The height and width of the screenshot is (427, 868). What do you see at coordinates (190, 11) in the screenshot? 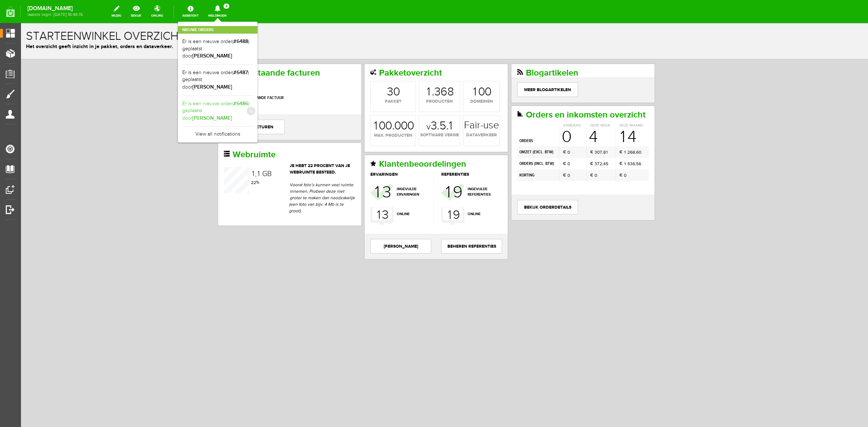
I see `a: Assistent` at bounding box center [190, 11].